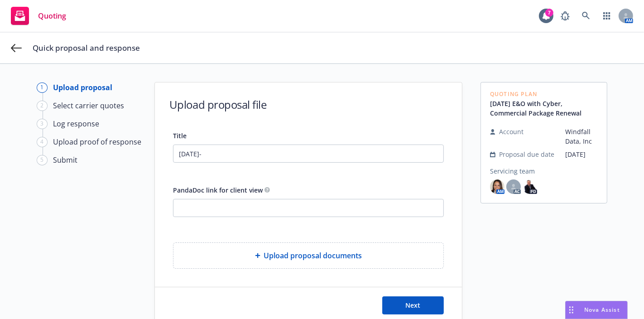 This screenshot has height=319, width=644. Describe the element at coordinates (565, 16) in the screenshot. I see `a: Report a Bug` at that location.